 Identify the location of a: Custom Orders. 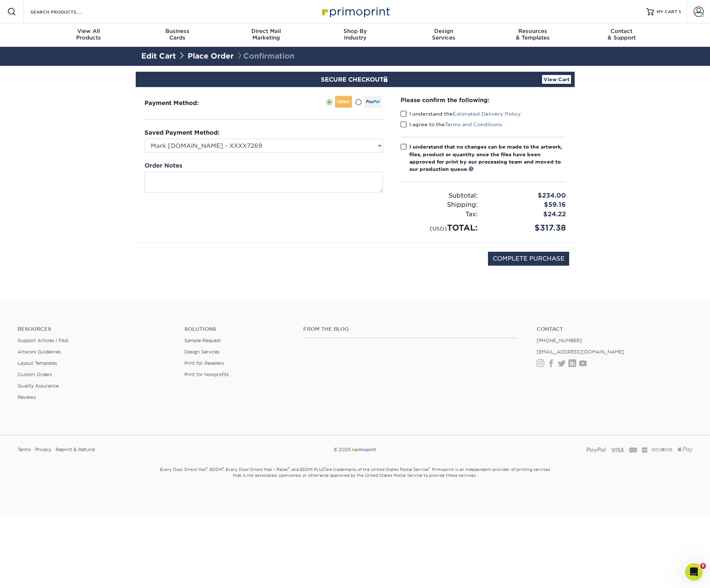
(35, 374).